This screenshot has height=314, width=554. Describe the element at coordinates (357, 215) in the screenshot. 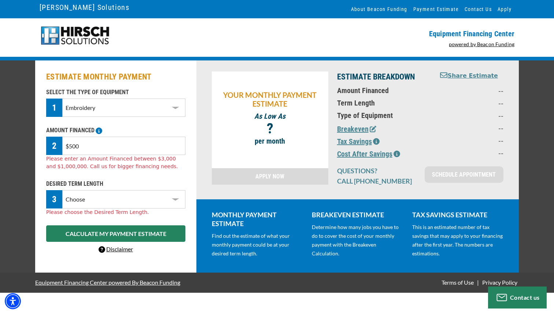

I see `p: BREAKEVEN ESTIMATE` at that location.